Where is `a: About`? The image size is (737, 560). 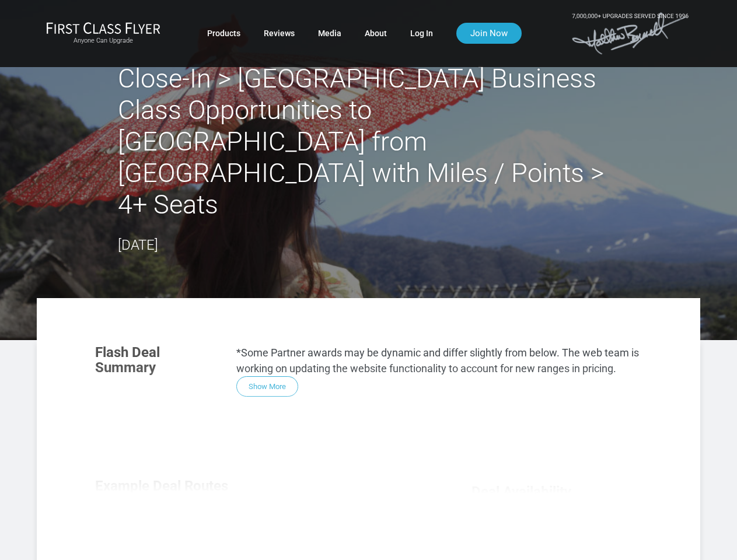 a: About is located at coordinates (376, 33).